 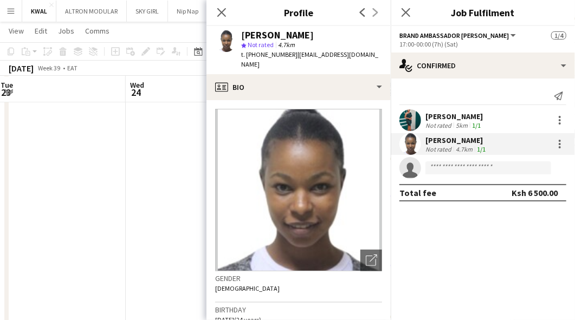 I want to click on span: Jobs, so click(x=66, y=31).